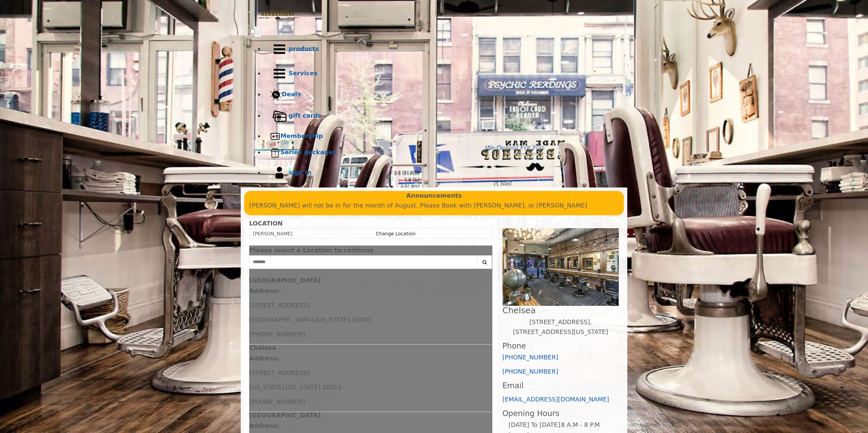 The image size is (868, 433). I want to click on input: menu toggle, so click(252, 31).